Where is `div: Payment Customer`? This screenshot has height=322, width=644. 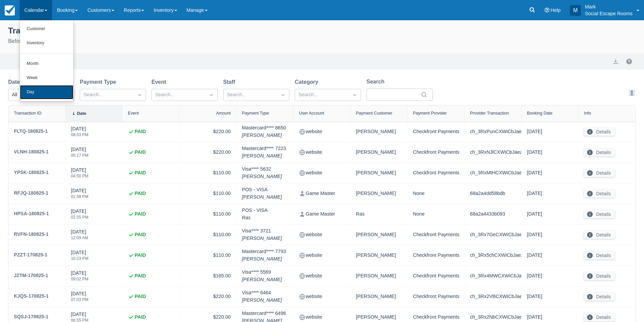
div: Payment Customer is located at coordinates (375, 113).